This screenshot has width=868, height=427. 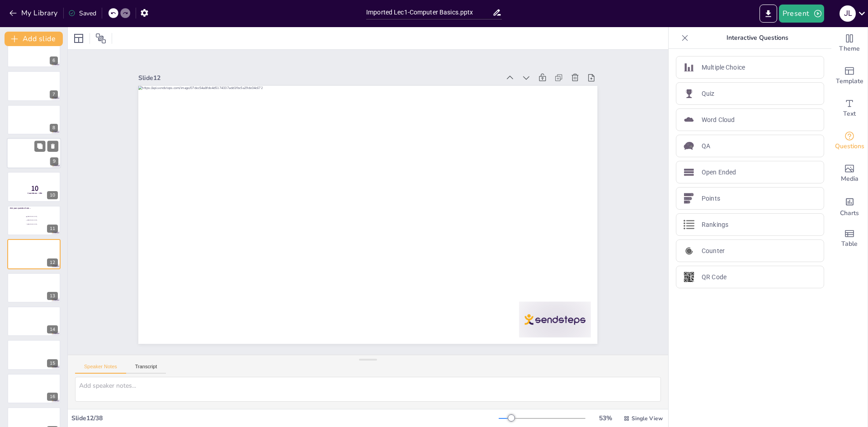 I want to click on img: QA icon, so click(x=689, y=146).